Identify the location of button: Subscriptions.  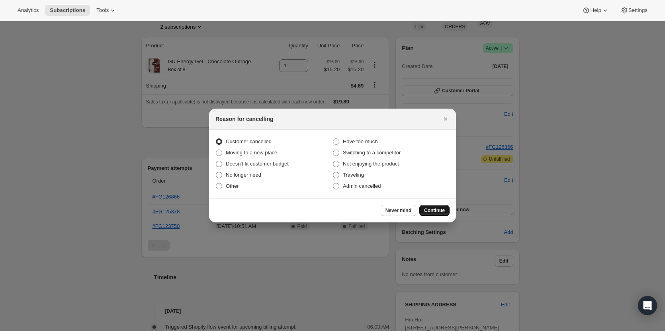
(67, 10).